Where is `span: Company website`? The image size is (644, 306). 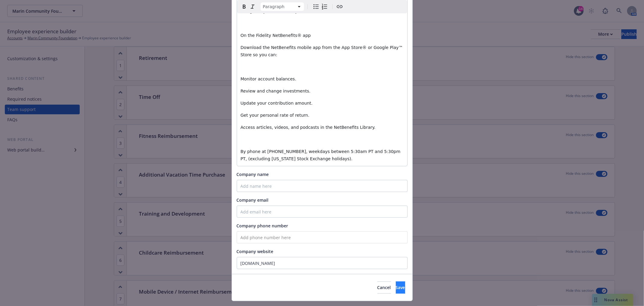 span: Company website is located at coordinates (255, 251).